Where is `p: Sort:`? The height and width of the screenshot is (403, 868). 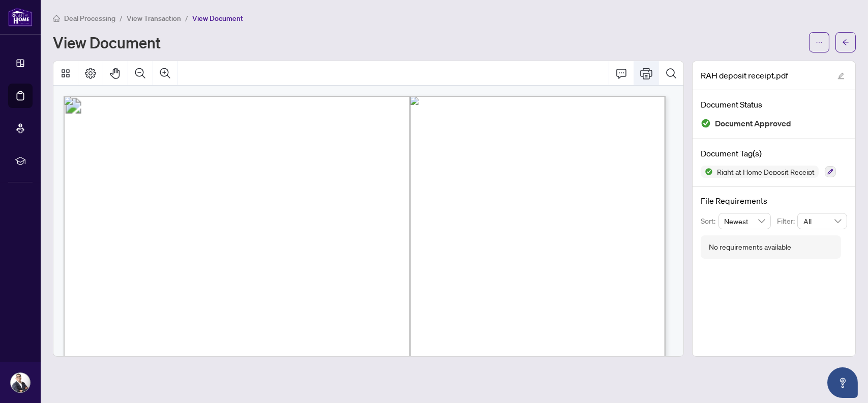 p: Sort: is located at coordinates (709, 221).